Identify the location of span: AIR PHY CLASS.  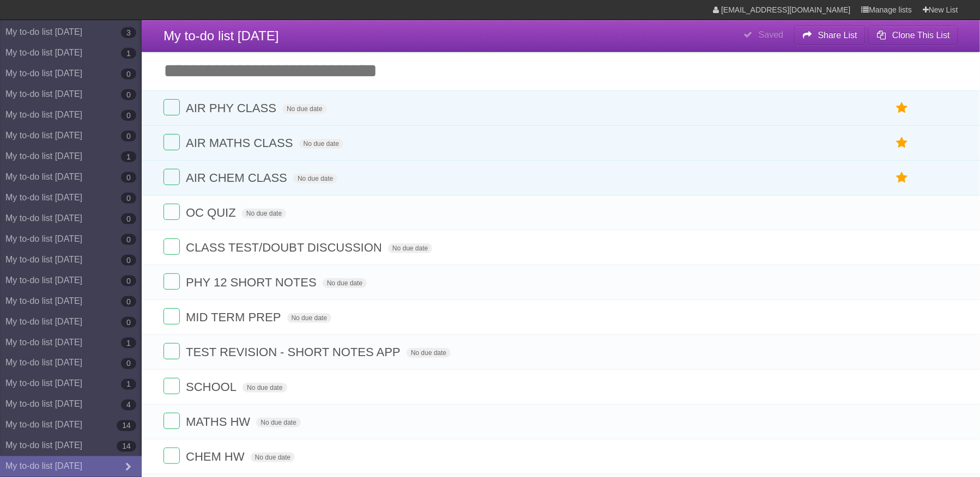
(232, 108).